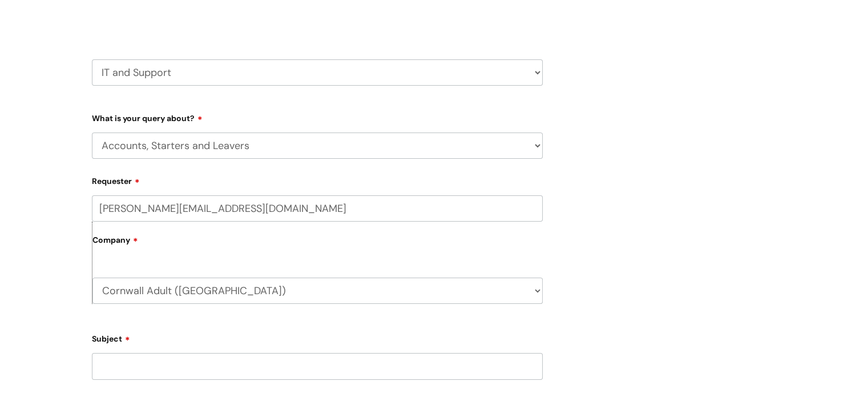  I want to click on label: Subject, so click(317, 337).